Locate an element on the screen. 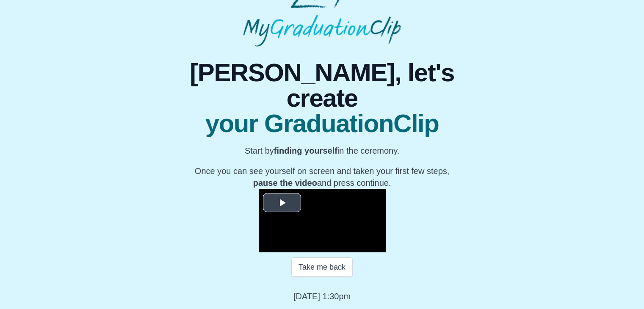 This screenshot has height=309, width=644. button: Play Video is located at coordinates (282, 202).